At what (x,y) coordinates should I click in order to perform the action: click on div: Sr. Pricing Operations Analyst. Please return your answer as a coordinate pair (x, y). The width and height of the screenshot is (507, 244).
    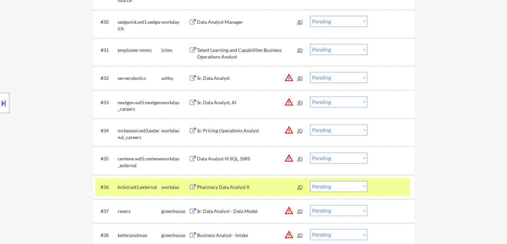
    Looking at the image, I should click on (248, 130).